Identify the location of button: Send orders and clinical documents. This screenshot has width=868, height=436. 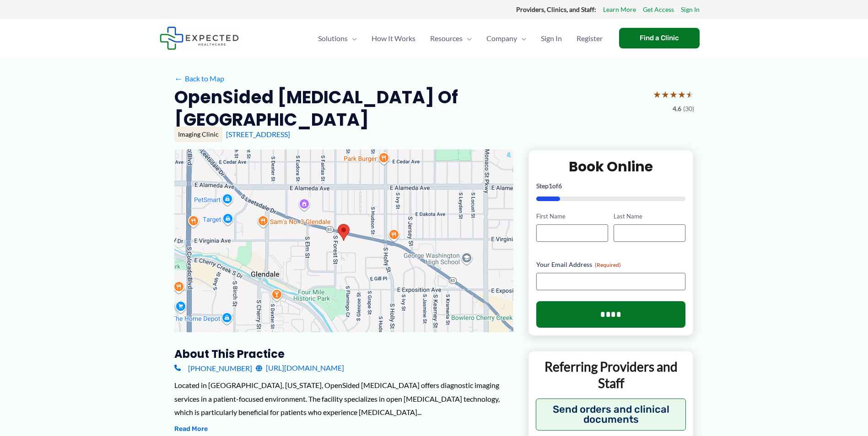
(610, 415).